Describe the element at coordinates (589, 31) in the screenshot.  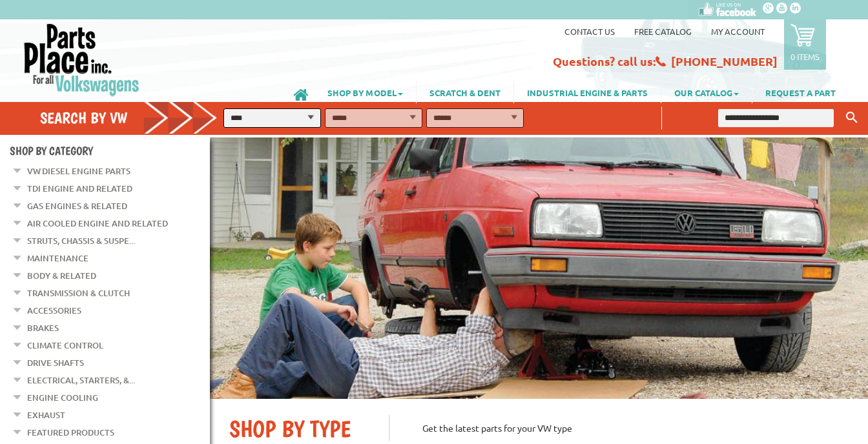
I see `a: Contact us` at that location.